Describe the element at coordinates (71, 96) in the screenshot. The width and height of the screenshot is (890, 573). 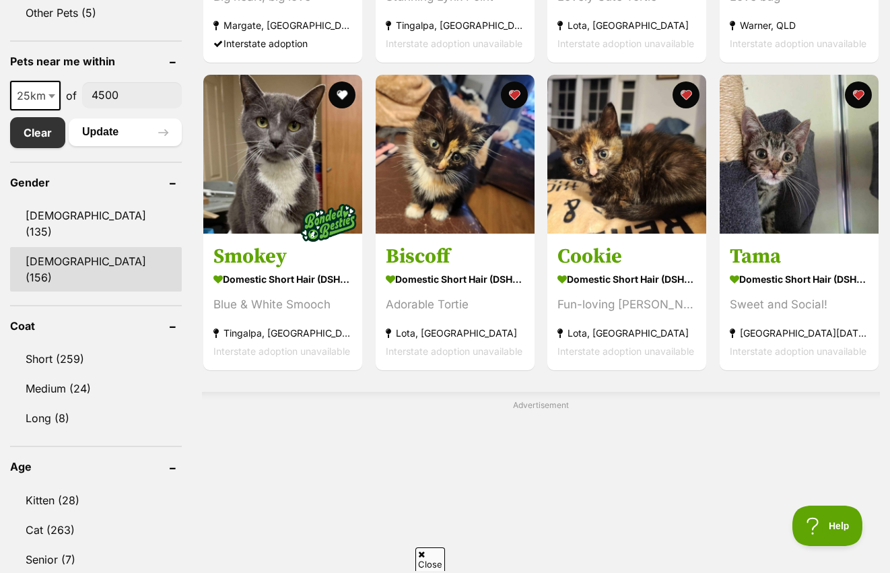
I see `span: of` at that location.